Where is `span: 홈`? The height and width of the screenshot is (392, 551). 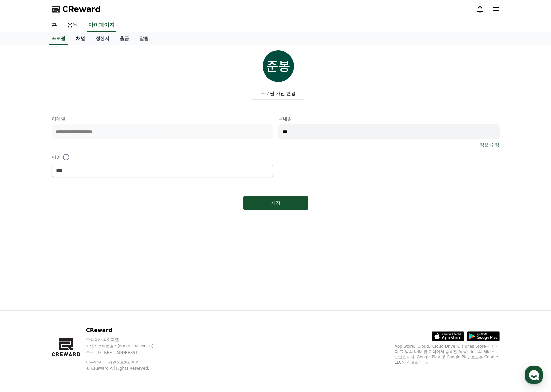
span: 홈 is located at coordinates (23, 220).